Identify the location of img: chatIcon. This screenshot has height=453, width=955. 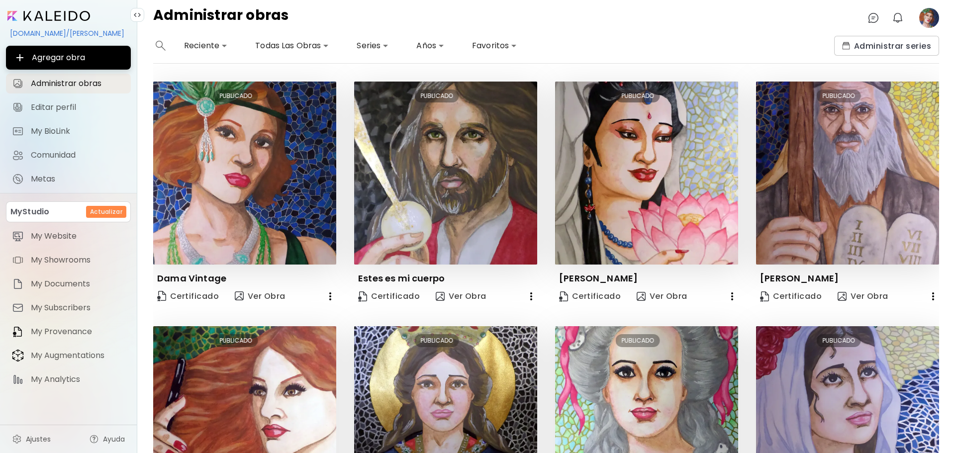
(873, 18).